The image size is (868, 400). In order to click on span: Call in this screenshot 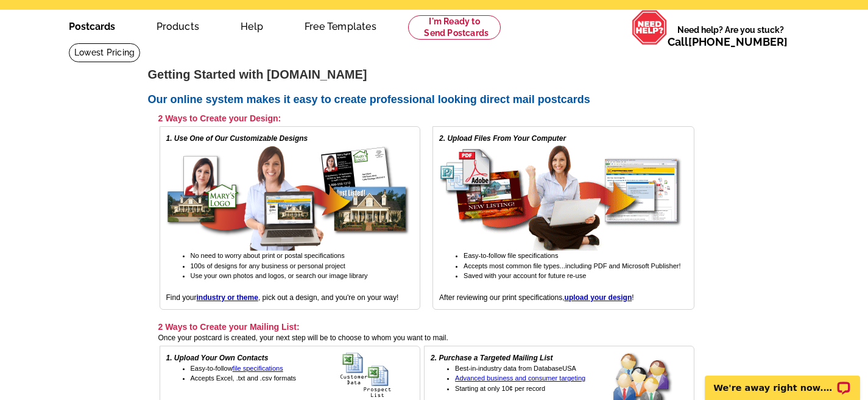, I will do `click(728, 42)`.